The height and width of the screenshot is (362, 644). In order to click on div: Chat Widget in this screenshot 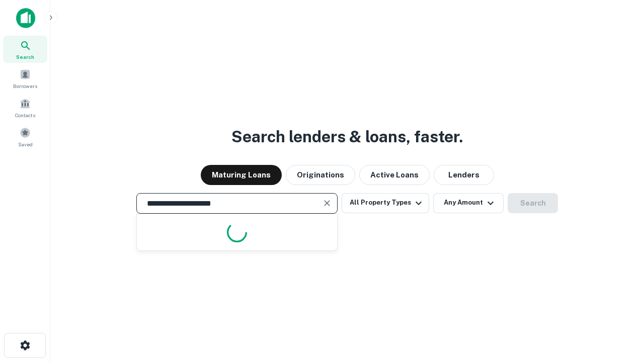, I will do `click(619, 306)`.